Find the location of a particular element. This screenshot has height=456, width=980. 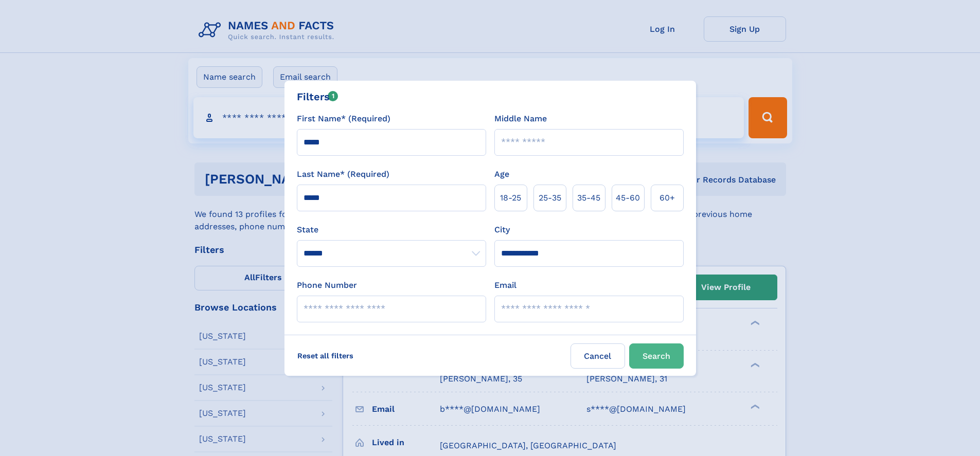

span: 25‑35 is located at coordinates (550, 198).